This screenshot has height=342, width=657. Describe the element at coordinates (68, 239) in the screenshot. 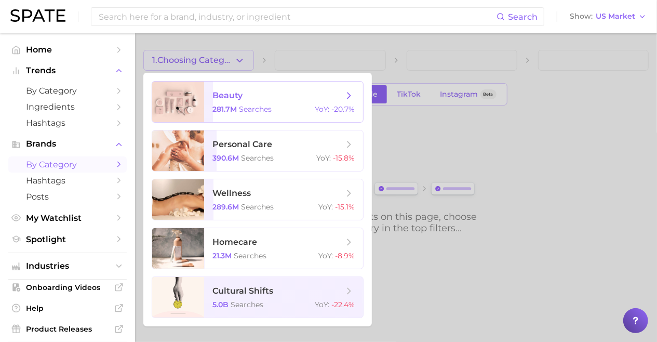

I see `a: Spotlight` at that location.